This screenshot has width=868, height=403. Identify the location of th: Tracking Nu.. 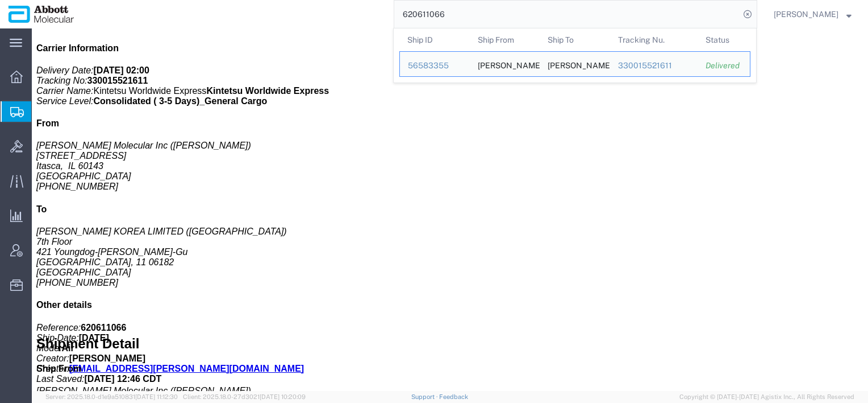
(654, 40).